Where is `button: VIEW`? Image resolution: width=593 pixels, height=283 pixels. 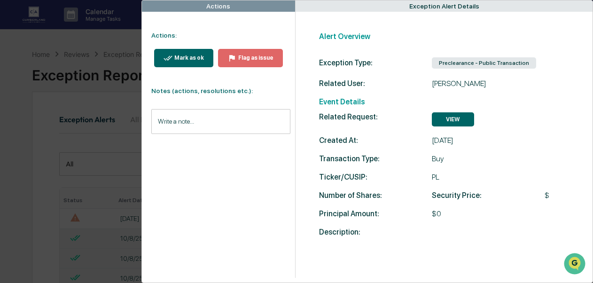
button: VIEW is located at coordinates (453, 119).